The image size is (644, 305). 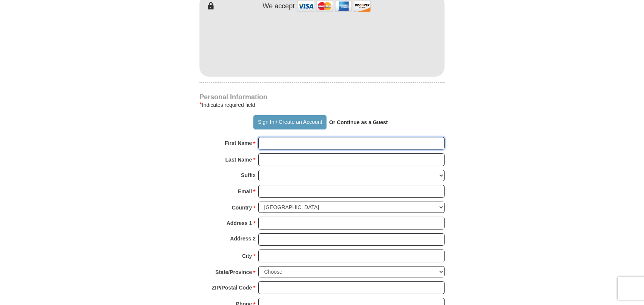 I want to click on strong: State/Province, so click(x=233, y=272).